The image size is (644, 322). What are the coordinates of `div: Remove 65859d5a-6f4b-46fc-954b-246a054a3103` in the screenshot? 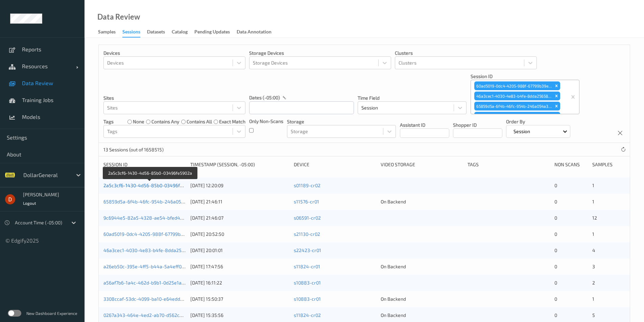 It's located at (556, 106).